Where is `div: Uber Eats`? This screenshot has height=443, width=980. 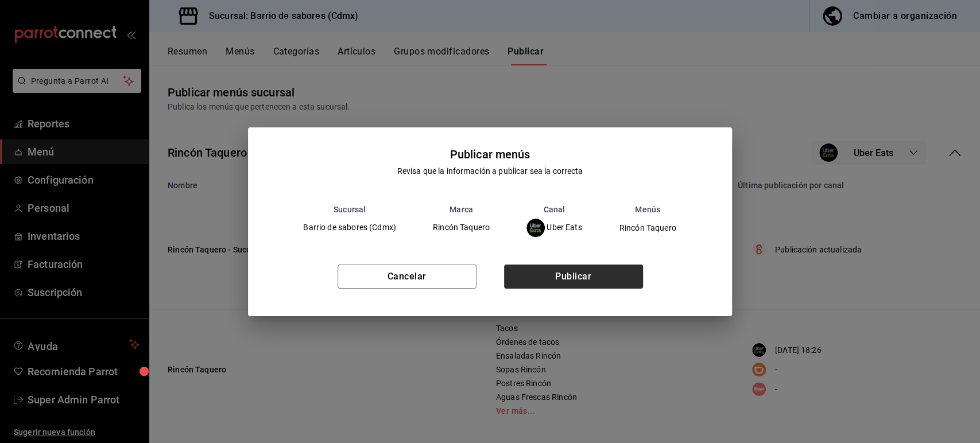
div: Uber Eats is located at coordinates (554, 228).